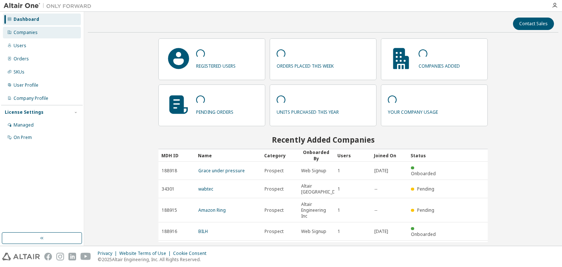 The height and width of the screenshot is (267, 562). What do you see at coordinates (192, 254) in the screenshot?
I see `div: Cookie Consent` at bounding box center [192, 254].